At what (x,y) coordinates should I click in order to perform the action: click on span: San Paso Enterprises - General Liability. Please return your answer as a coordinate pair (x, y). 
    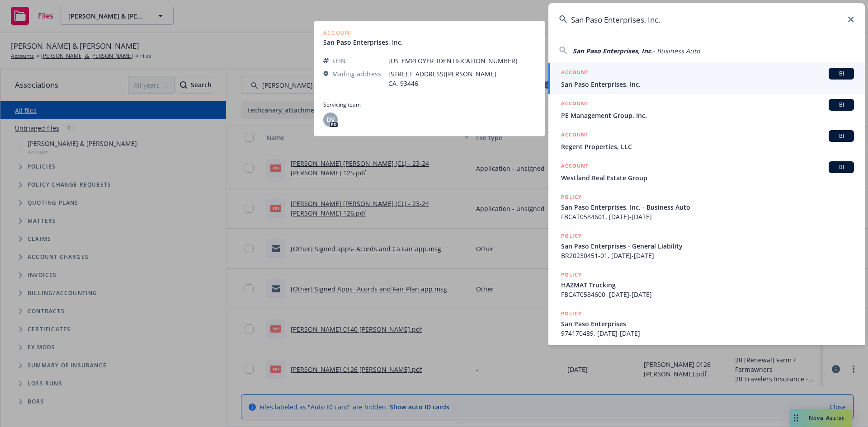
    Looking at the image, I should click on (707, 246).